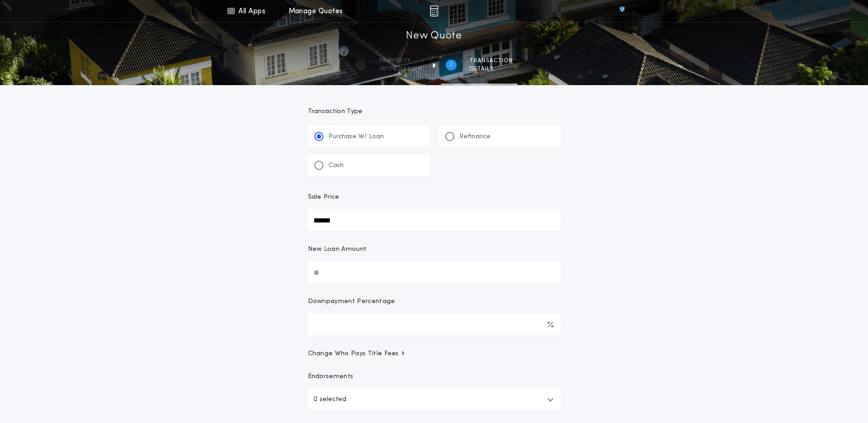  I want to click on p: Endorsements, so click(434, 377).